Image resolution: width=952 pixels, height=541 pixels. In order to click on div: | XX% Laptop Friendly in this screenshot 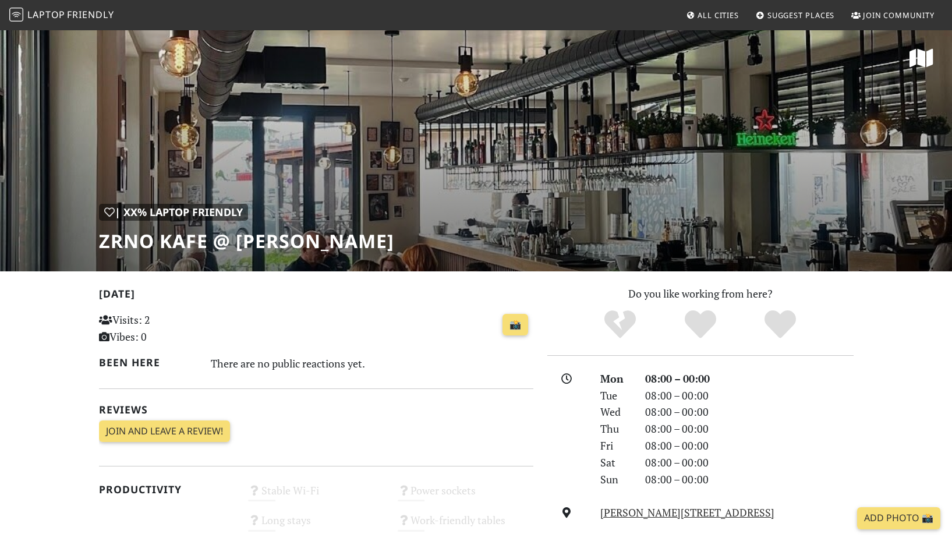, I will do `click(173, 212)`.